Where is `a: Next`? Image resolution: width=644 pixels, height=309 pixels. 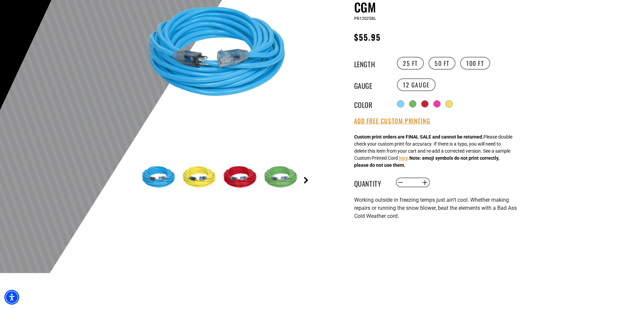 a: Next is located at coordinates (306, 180).